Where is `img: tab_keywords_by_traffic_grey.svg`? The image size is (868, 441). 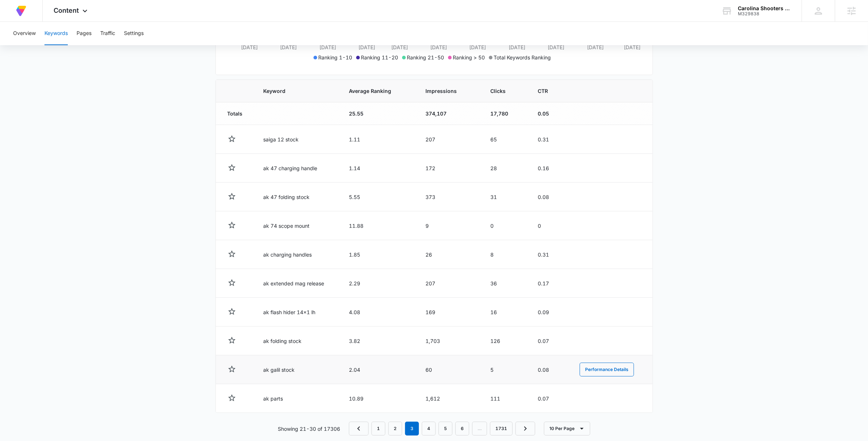
img: tab_keywords_by_traffic_grey.svg is located at coordinates (76, 45).